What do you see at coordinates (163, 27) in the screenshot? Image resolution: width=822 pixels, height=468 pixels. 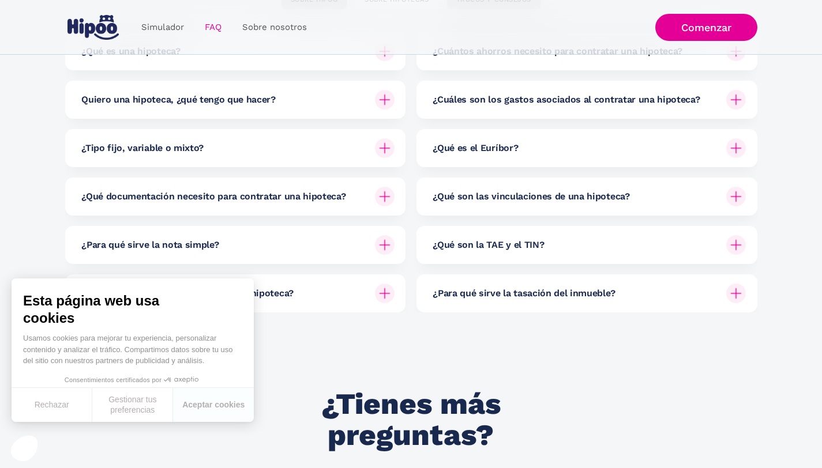 I see `a: Simulador` at bounding box center [163, 27].